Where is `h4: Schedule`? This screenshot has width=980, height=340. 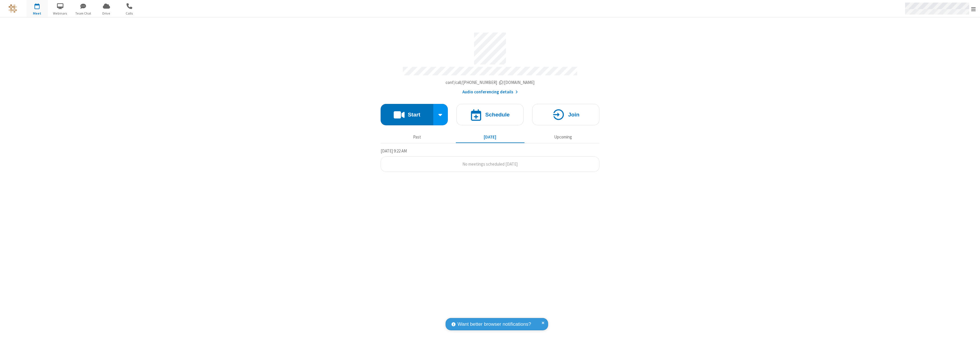
h4: Schedule is located at coordinates (498, 114).